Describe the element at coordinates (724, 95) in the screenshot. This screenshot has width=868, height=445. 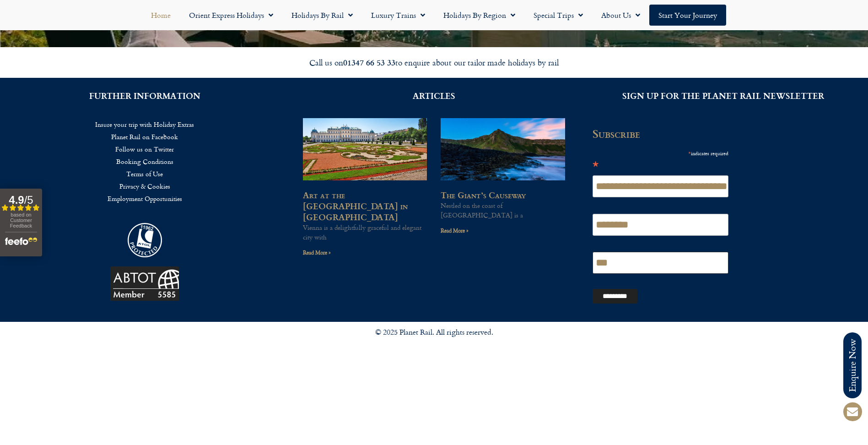
I see `h2: SIGN UP FOR THE PLANET RAIL NEWSLETTER` at that location.